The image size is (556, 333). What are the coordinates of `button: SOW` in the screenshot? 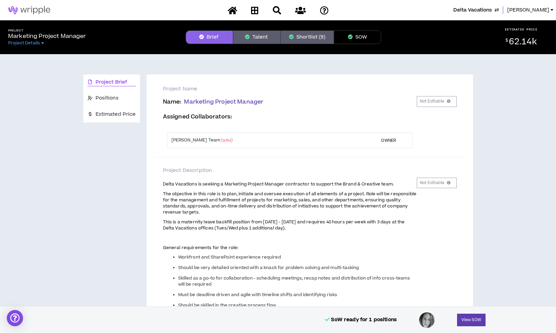 It's located at (357, 37).